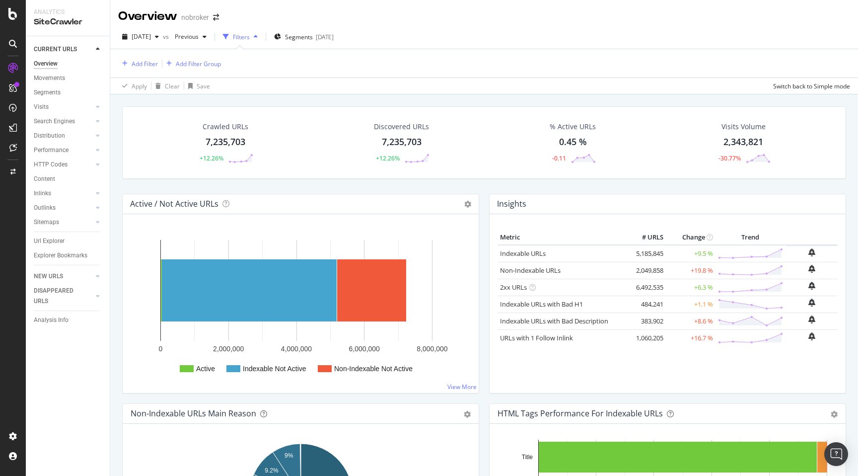  I want to click on td: +1.1 %, so click(691, 304).